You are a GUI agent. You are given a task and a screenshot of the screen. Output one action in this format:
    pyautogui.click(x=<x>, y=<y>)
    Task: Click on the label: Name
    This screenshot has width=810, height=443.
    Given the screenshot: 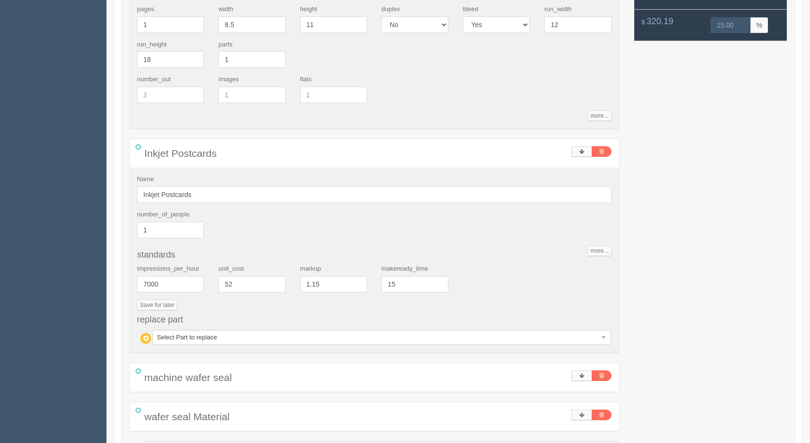 What is the action you would take?
    pyautogui.click(x=145, y=179)
    